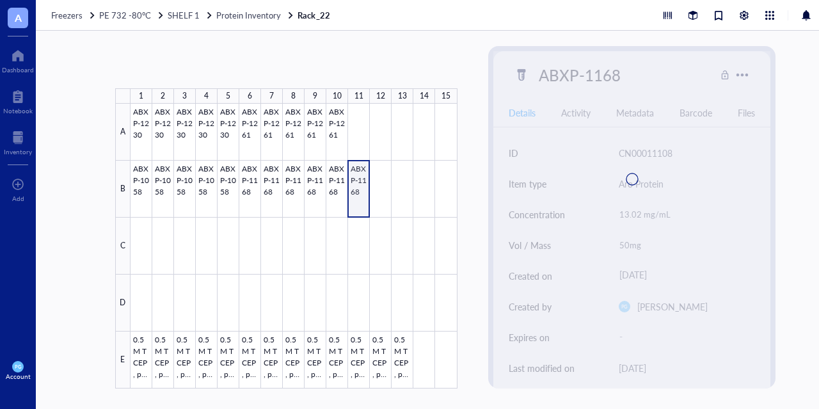 The image size is (819, 409). What do you see at coordinates (123, 360) in the screenshot?
I see `div: E` at bounding box center [123, 360].